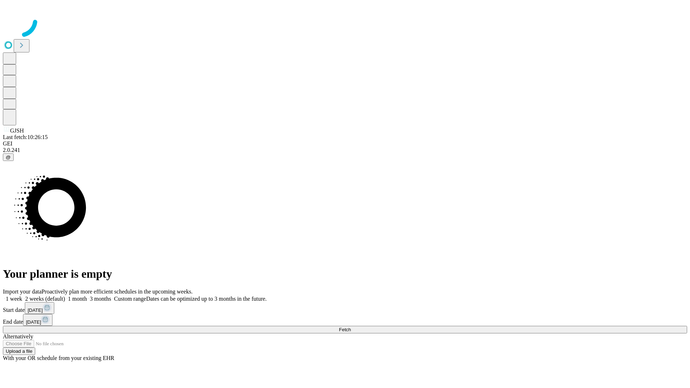 The height and width of the screenshot is (388, 690). I want to click on span: GJSH, so click(17, 131).